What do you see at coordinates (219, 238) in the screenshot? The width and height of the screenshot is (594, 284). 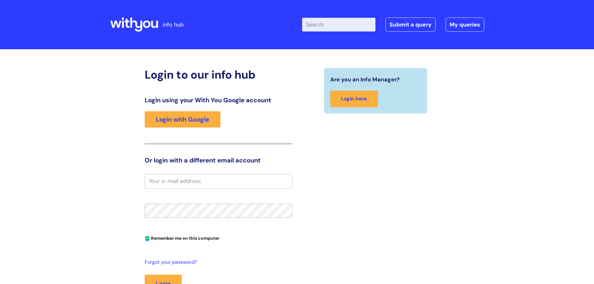 I see `div: You can uncheck this option if you're logging in from a shared device` at bounding box center [219, 238].